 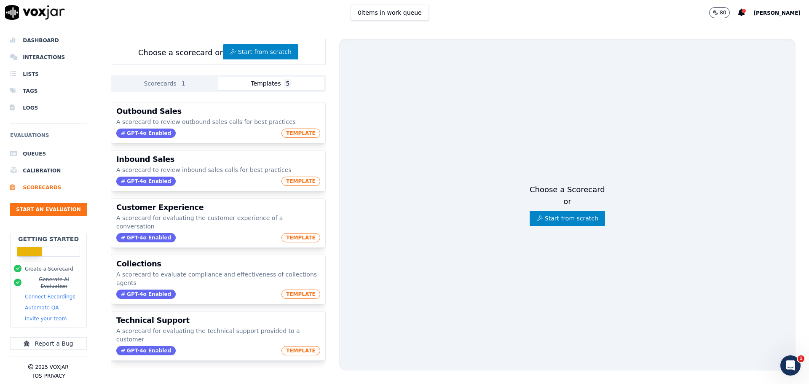 I want to click on button: Connect Recordings, so click(x=50, y=297).